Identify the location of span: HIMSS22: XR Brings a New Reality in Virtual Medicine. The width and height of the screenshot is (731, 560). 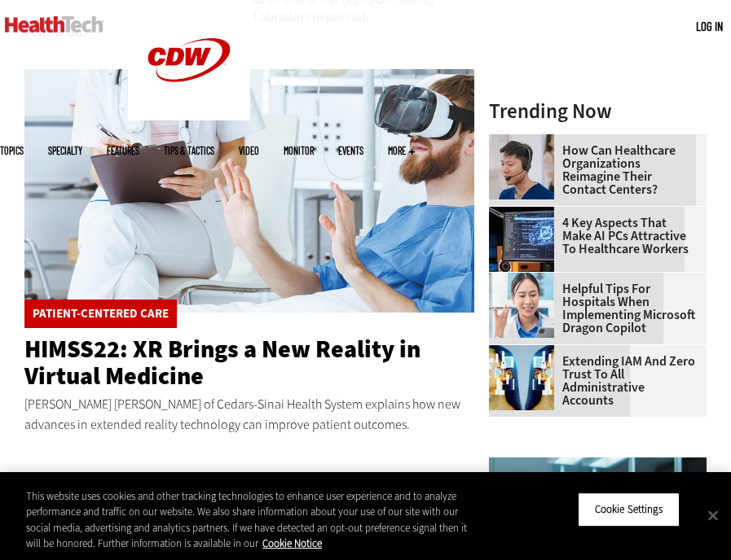
(223, 362).